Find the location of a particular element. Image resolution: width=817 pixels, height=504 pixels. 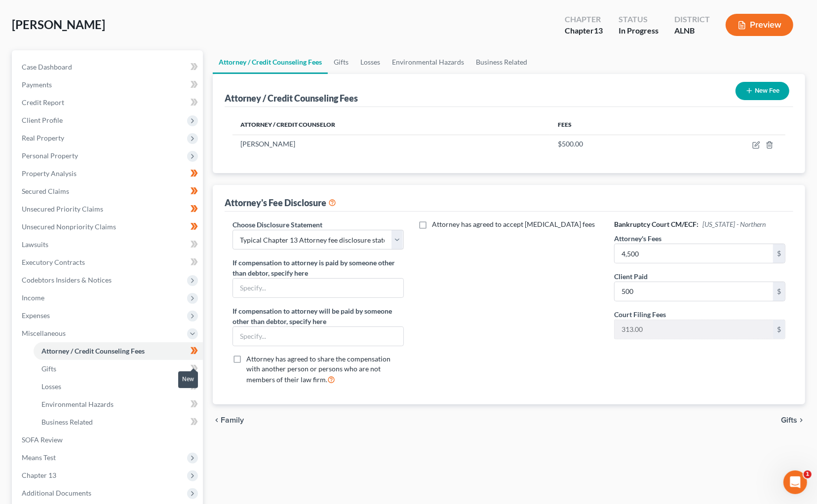

span: Secured Claims is located at coordinates (46, 191).